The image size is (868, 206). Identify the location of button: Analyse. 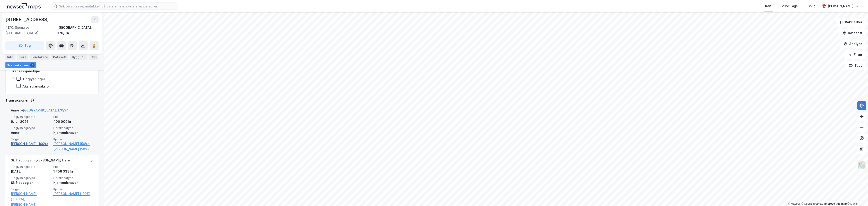
(853, 44).